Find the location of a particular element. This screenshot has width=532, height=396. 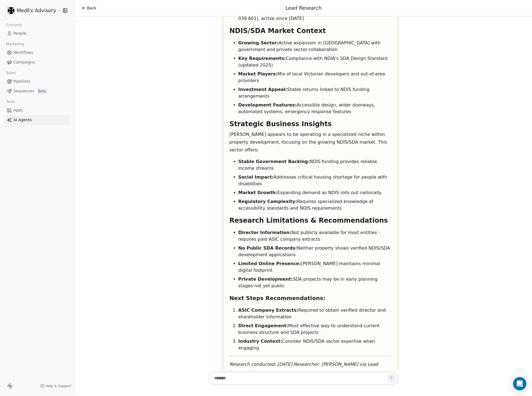

span: Pipelines is located at coordinates (22, 81).